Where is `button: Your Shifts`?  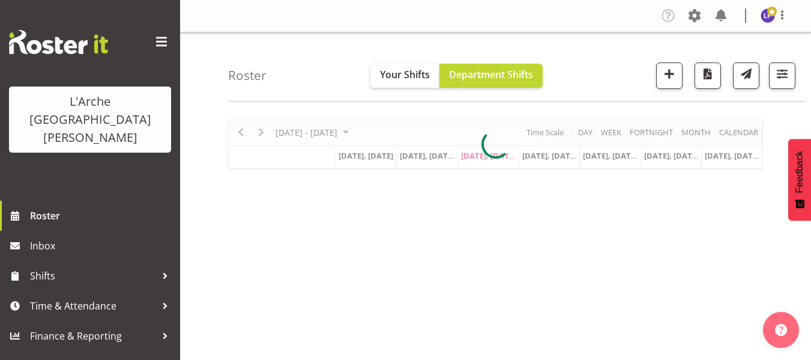 button: Your Shifts is located at coordinates (405, 76).